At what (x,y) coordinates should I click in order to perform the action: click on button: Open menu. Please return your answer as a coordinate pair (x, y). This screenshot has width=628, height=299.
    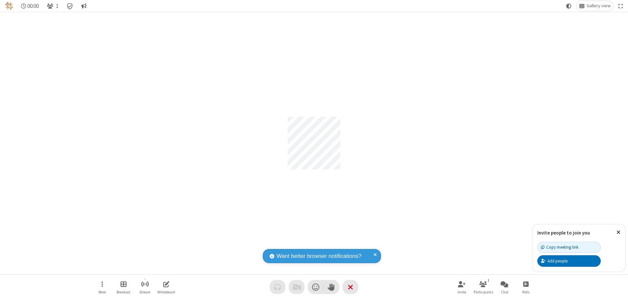
    Looking at the image, I should click on (102, 286).